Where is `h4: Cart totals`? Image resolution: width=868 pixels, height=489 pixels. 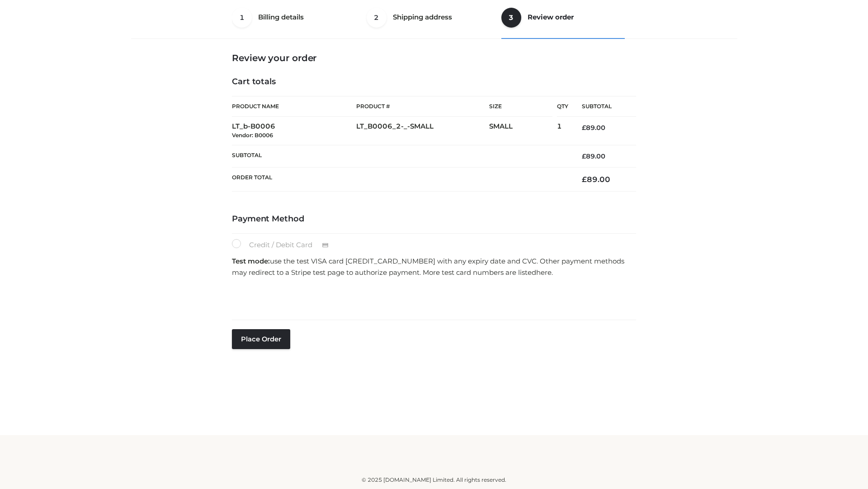 h4: Cart totals is located at coordinates (434, 82).